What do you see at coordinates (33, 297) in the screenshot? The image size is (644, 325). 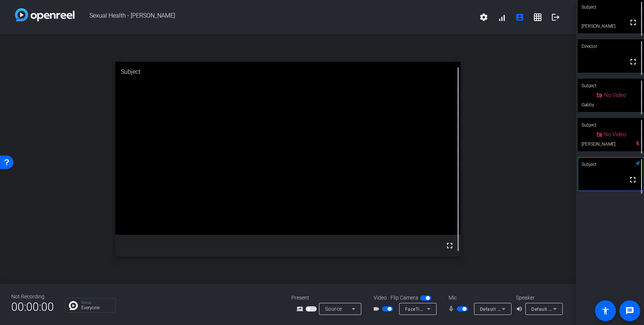 I see `div: Not Recording` at bounding box center [33, 297].